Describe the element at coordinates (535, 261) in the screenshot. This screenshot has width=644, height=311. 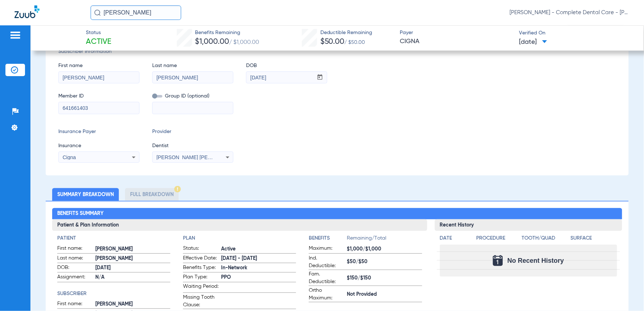
I see `span: No Recent History` at that location.